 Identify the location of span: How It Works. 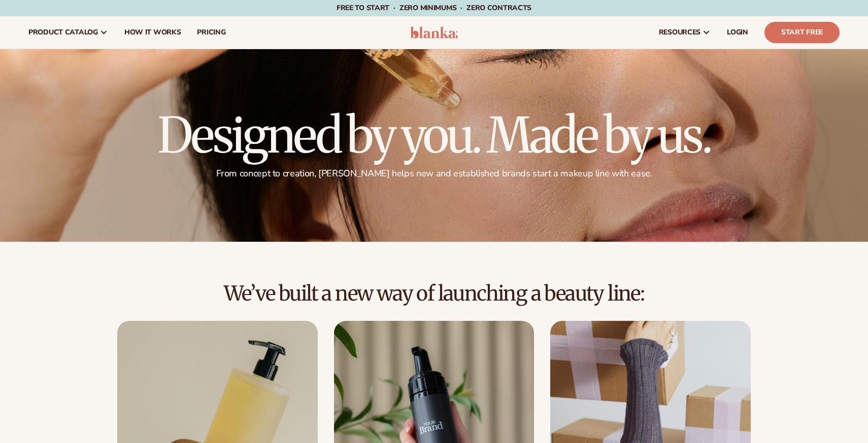
(153, 32).